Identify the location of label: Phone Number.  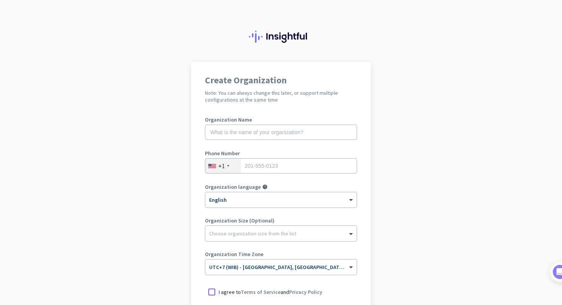
(281, 153).